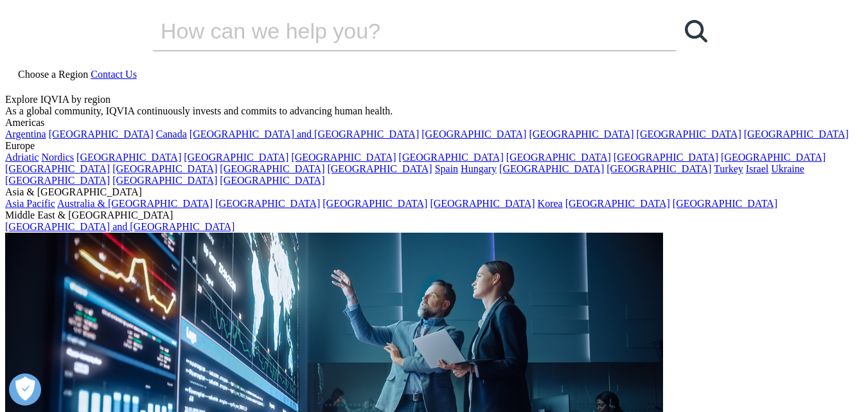 This screenshot has height=412, width=868. What do you see at coordinates (57, 157) in the screenshot?
I see `a: Nordics` at bounding box center [57, 157].